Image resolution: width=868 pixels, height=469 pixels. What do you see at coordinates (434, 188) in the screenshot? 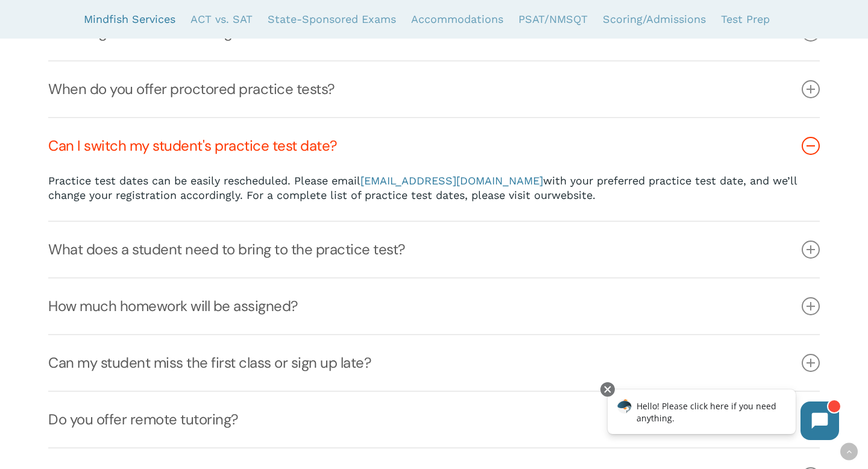
I see `p: Practice test dates can be easily rescheduled. Please email with your preferred practice test dat...` at bounding box center [434, 188].